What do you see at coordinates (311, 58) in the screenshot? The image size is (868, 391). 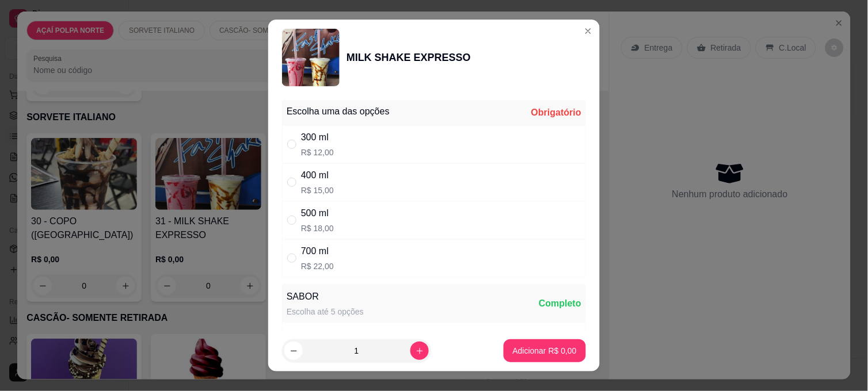 I see `img: product-image` at bounding box center [311, 58].